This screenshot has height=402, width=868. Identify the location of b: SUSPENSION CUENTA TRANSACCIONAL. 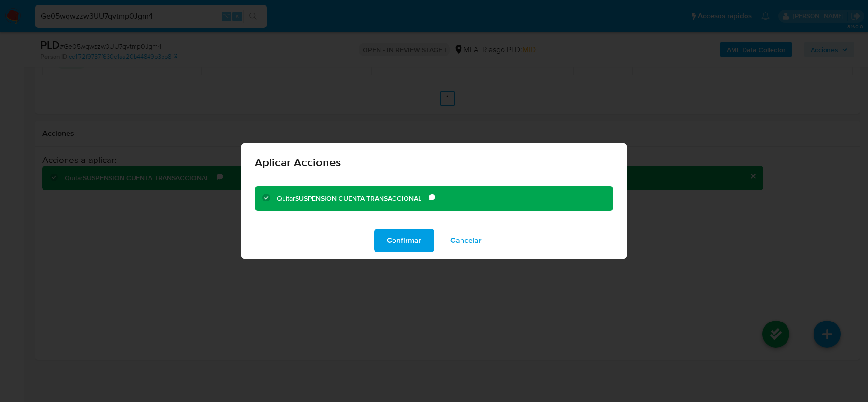
(358, 198).